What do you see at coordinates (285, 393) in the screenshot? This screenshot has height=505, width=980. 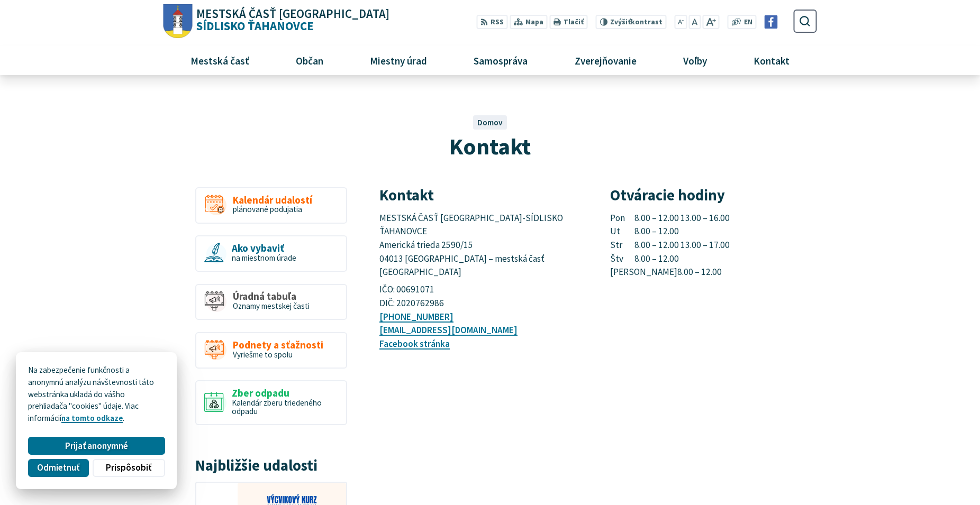 I see `span: Zber odpadu` at bounding box center [285, 393].